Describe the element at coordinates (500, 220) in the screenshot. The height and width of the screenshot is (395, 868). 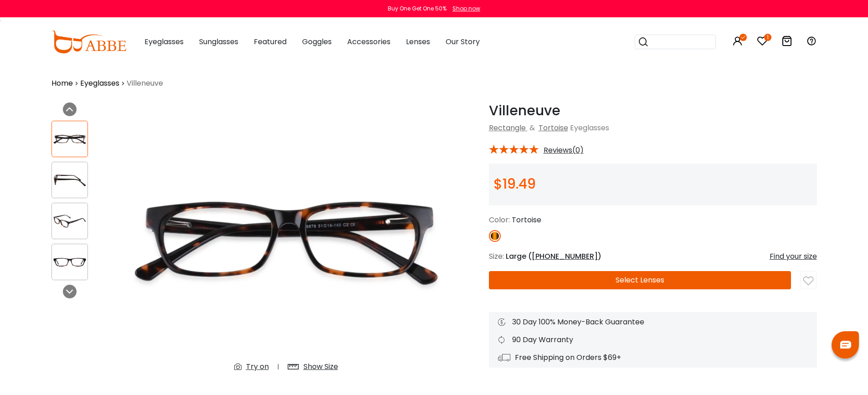
I see `span: Color:` at that location.